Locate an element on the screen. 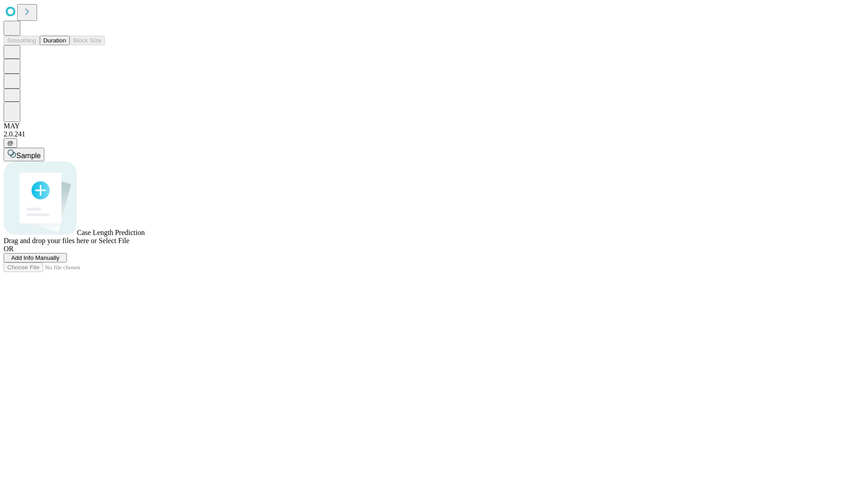  button: Add Info Manually is located at coordinates (35, 258).